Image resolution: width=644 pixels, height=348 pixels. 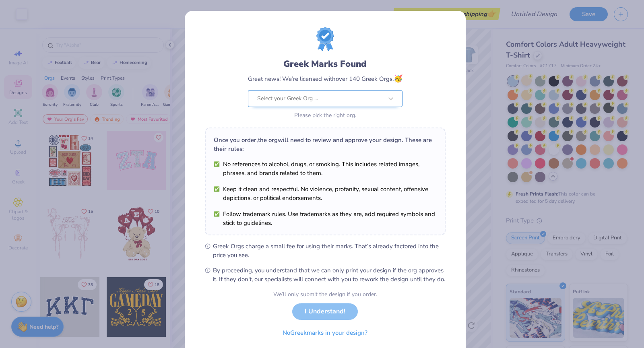 I want to click on div: Greek Marks Found, so click(x=325, y=64).